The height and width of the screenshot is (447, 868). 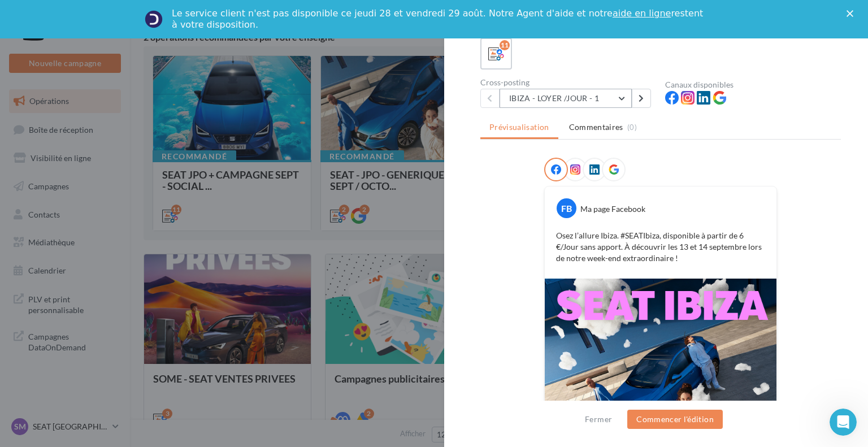 What do you see at coordinates (439, 19) in the screenshot?
I see `div: Le service client n'est pas disponible ce jeudi 28 et vendredi 29 août. Notre Agent d'aide et not...` at bounding box center [439, 19].